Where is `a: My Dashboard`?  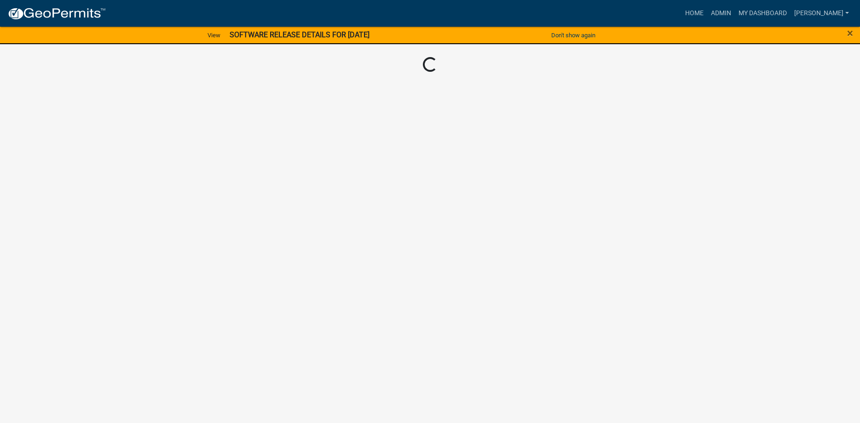
a: My Dashboard is located at coordinates (762, 13).